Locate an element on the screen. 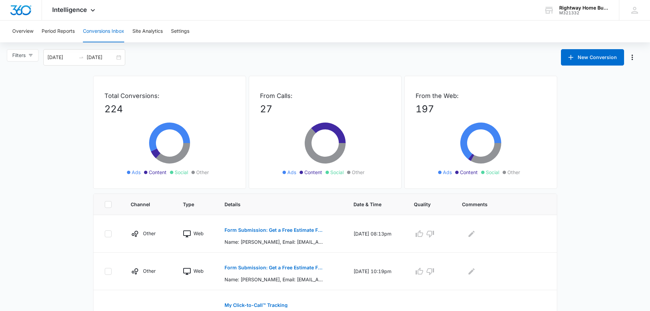  button: Conversions Inbox is located at coordinates (103, 31).